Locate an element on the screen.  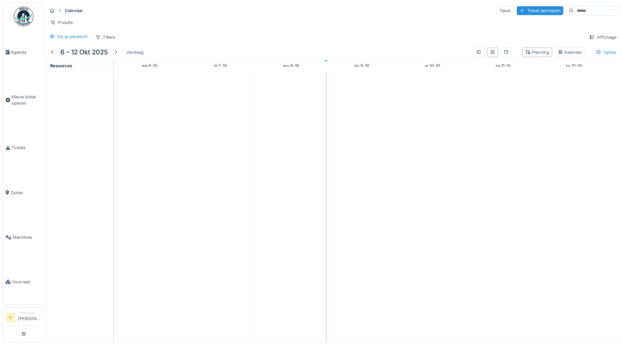
div: Technicus is located at coordinates (30, 313).